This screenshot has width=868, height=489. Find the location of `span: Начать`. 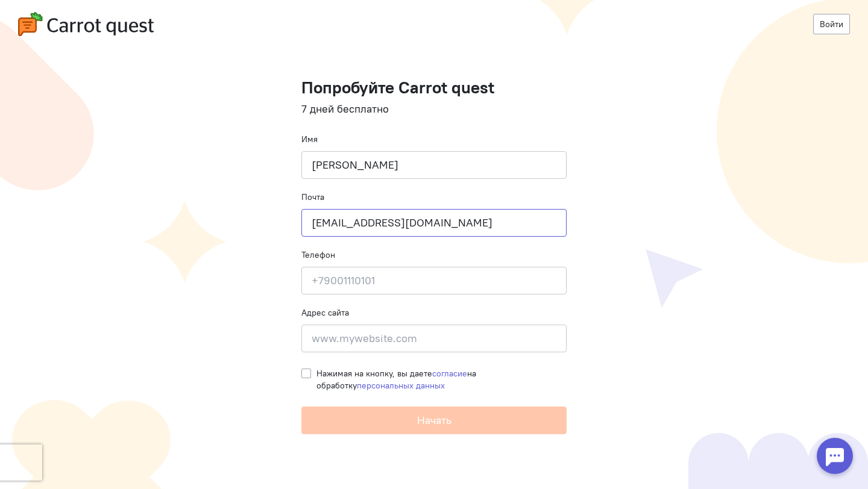

span: Начать is located at coordinates (434, 420).